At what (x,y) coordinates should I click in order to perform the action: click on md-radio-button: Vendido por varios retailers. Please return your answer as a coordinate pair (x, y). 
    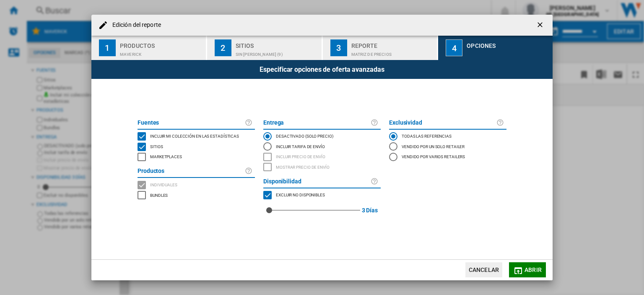
    Looking at the image, I should click on (448, 157).